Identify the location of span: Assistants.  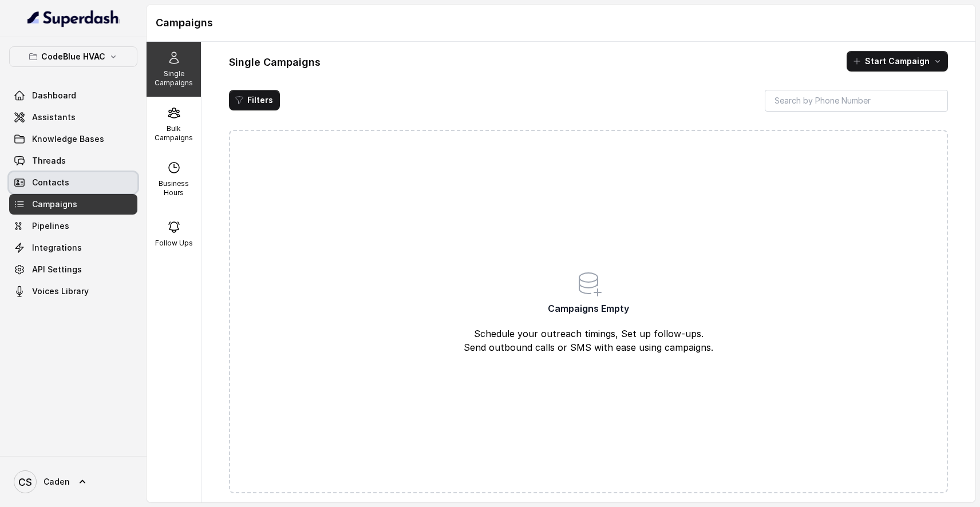
(54, 117).